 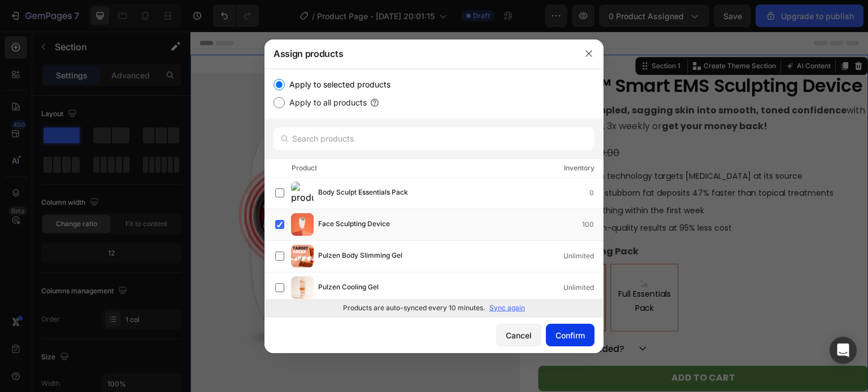 I want to click on button: AI Content, so click(x=618, y=34).